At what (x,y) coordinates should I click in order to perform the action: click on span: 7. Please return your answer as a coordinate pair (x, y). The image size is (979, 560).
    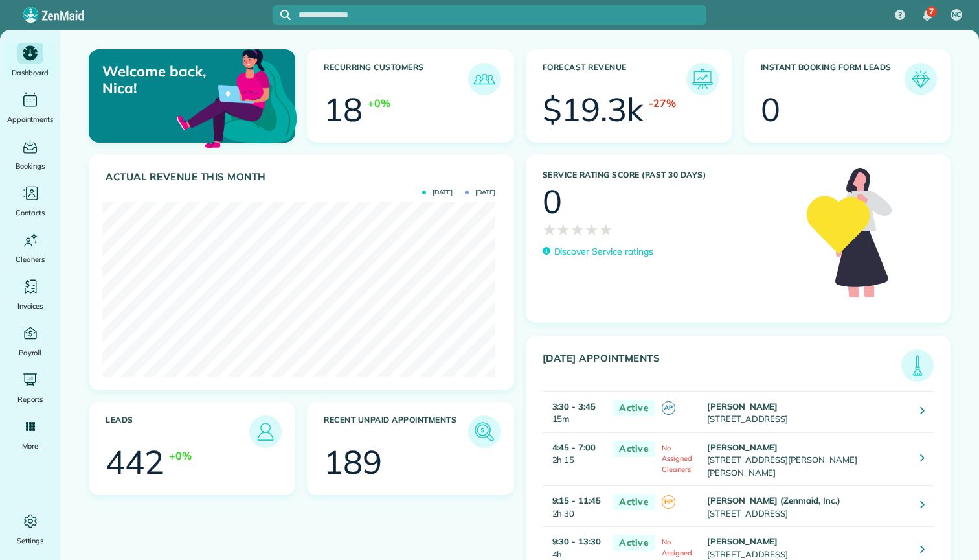
    Looking at the image, I should click on (931, 12).